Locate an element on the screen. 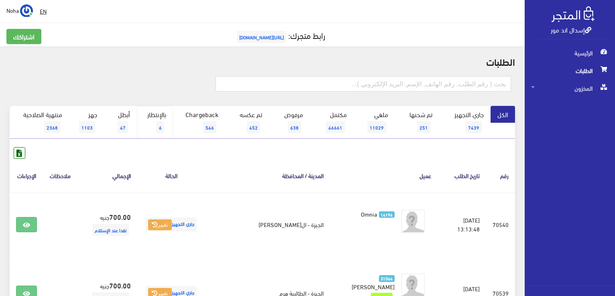  a: المخزون is located at coordinates (570, 88).